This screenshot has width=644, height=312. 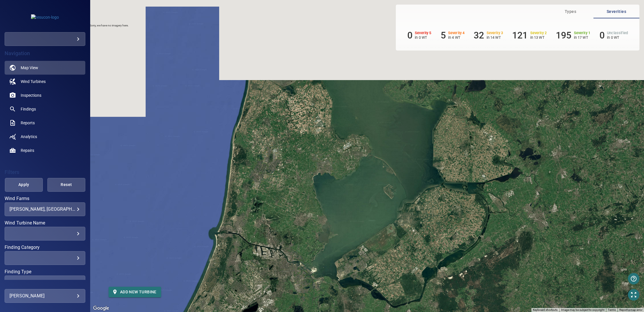 I want to click on li: Severity Unclassified, so click(x=613, y=35).